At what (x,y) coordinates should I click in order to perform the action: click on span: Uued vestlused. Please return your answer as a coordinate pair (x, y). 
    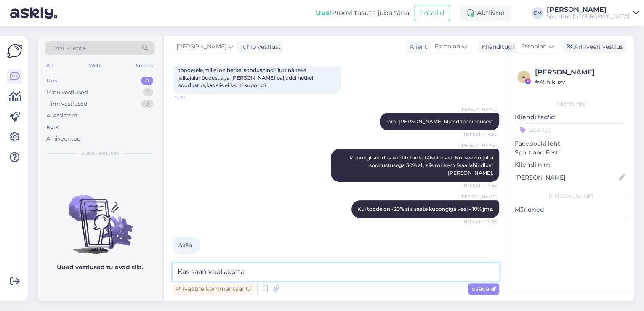
    Looking at the image, I should click on (100, 153).